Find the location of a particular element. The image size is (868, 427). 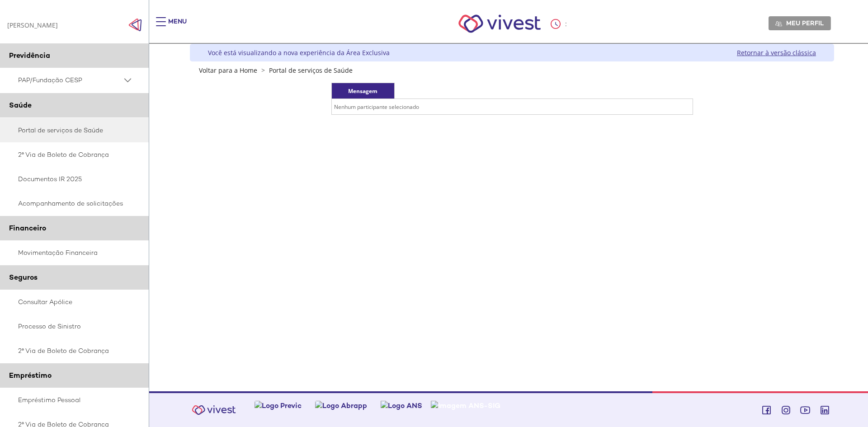

td: Nenhum participante selecionado is located at coordinates (511, 107).